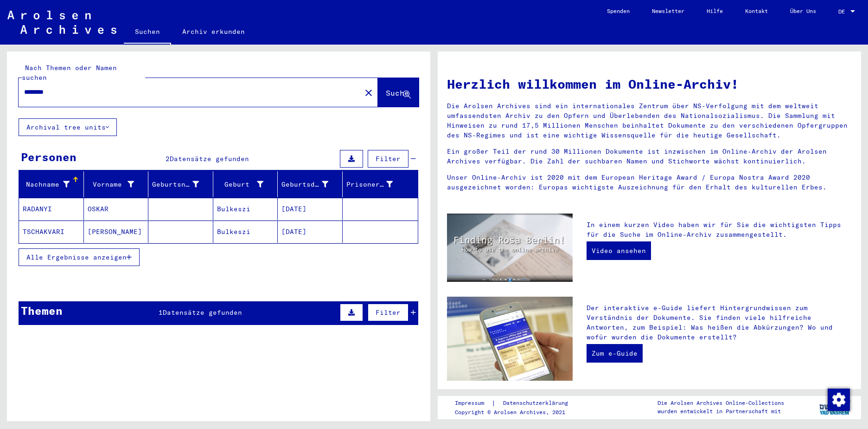  Describe the element at coordinates (68, 127) in the screenshot. I see `button: Archival tree units` at that location.